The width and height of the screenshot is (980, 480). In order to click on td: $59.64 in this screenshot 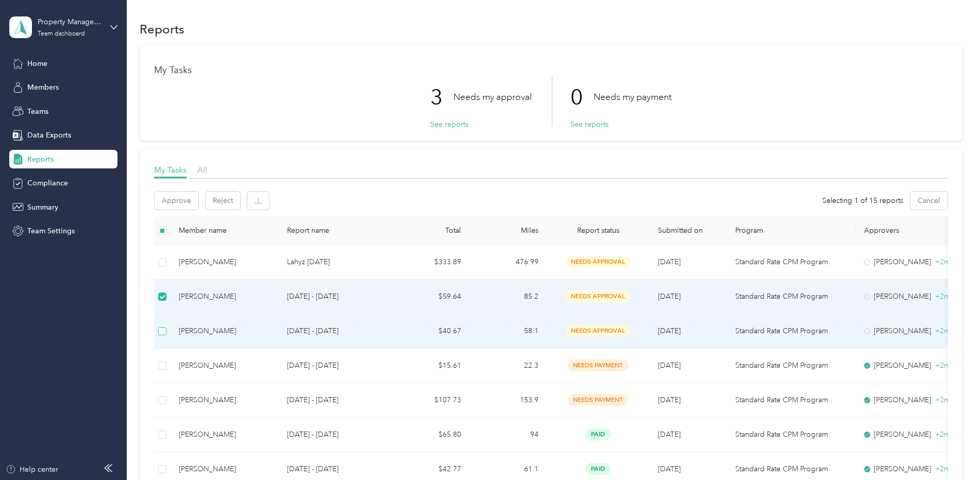, I will do `click(431, 297)`.